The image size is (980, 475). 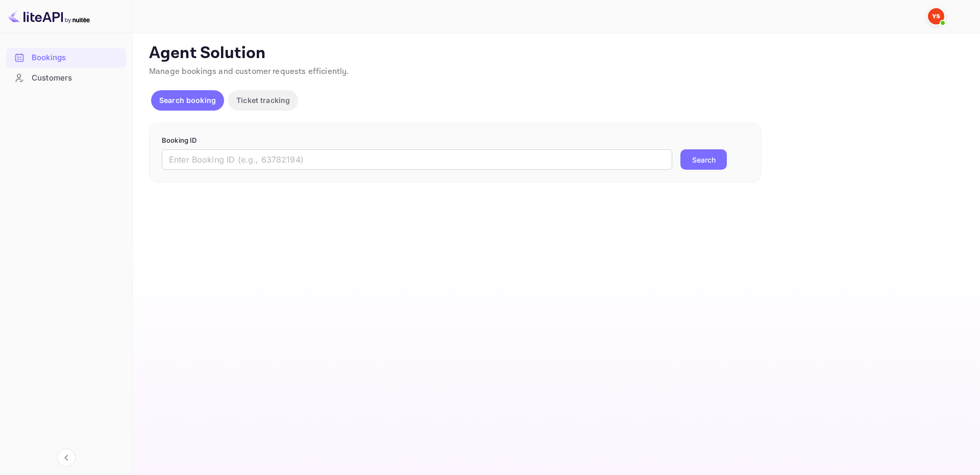 What do you see at coordinates (263, 100) in the screenshot?
I see `p: Ticket tracking` at bounding box center [263, 100].